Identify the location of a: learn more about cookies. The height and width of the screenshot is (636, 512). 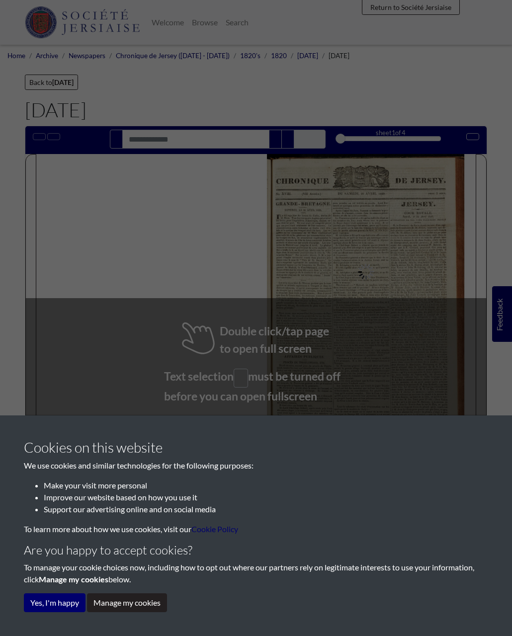
(215, 529).